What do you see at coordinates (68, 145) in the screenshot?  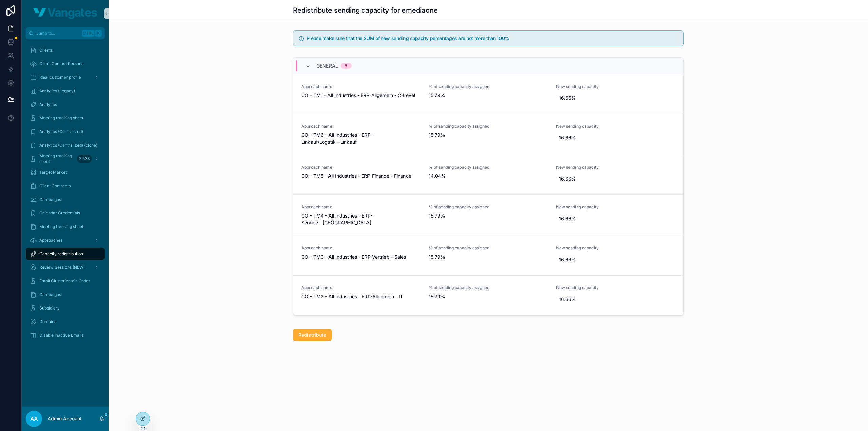 I see `span: Analytics (Centralized) (clone)` at bounding box center [68, 145].